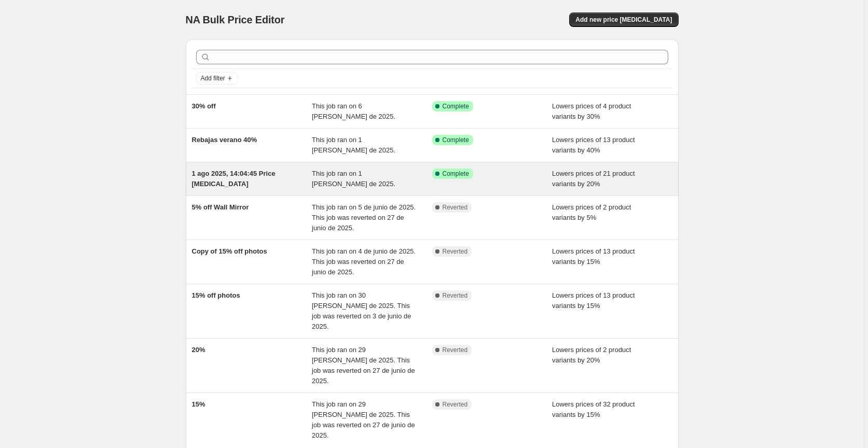 Image resolution: width=868 pixels, height=448 pixels. Describe the element at coordinates (204, 106) in the screenshot. I see `span: 30% off` at that location.